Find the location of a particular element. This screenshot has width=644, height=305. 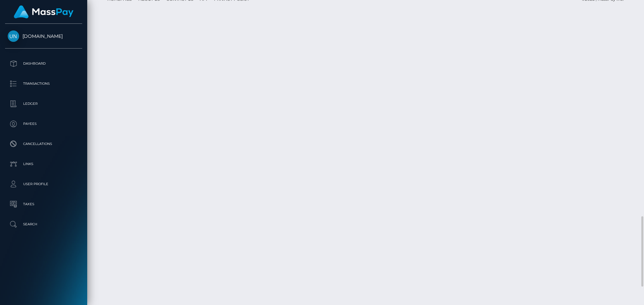

a: Cancellations is located at coordinates (43, 144).